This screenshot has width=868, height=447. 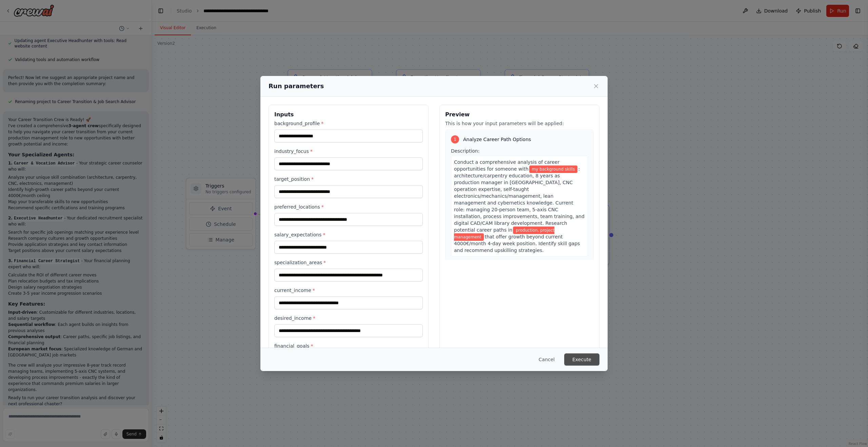 I want to click on label: desired_income, so click(x=349, y=318).